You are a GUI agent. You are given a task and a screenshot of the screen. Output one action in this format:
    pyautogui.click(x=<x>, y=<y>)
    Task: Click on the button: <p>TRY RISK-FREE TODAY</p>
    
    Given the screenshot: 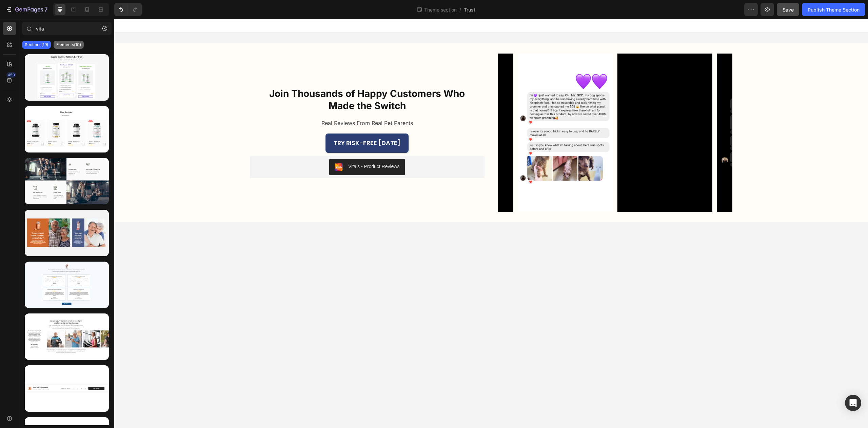 What is the action you would take?
    pyautogui.click(x=252, y=124)
    